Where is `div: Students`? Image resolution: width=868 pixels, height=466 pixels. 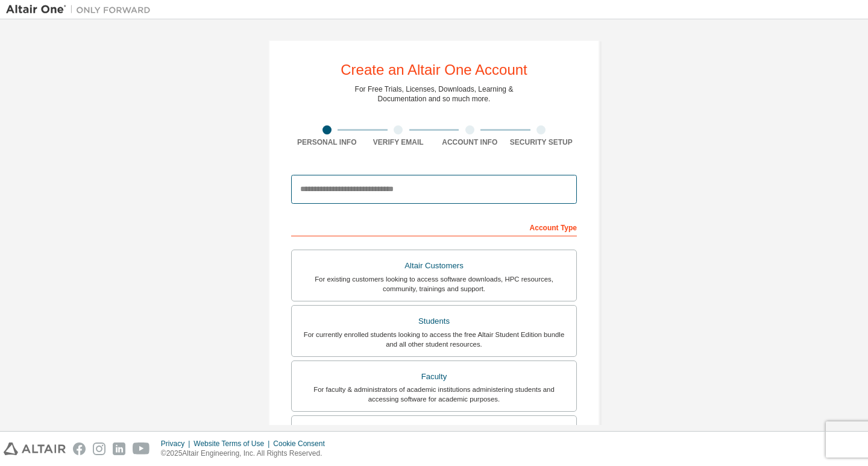
div: Students is located at coordinates (434, 321).